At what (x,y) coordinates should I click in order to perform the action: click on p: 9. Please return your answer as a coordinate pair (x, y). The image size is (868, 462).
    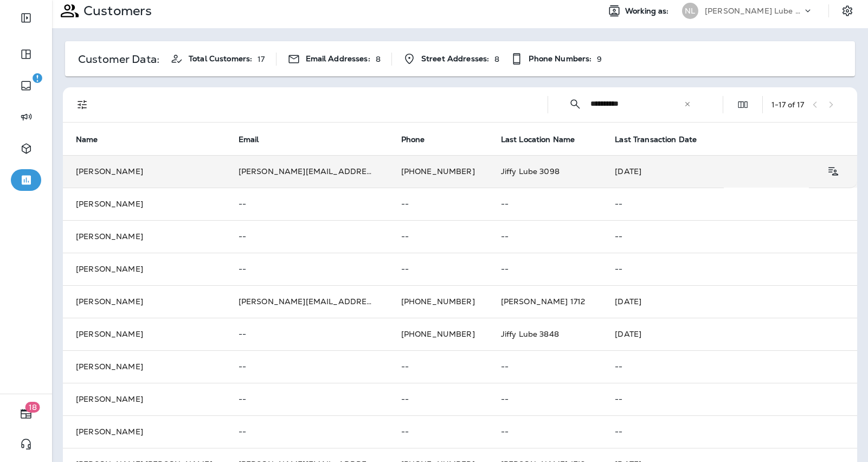
    Looking at the image, I should click on (599, 59).